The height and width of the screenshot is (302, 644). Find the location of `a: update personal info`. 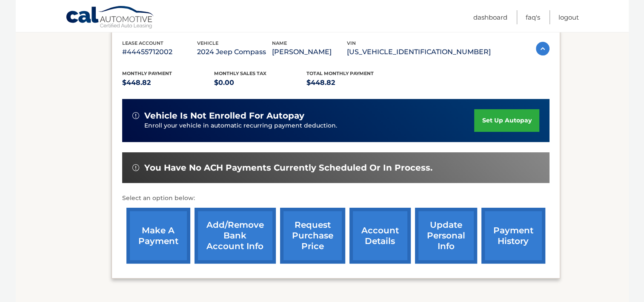

a: update personal info is located at coordinates (446, 235).